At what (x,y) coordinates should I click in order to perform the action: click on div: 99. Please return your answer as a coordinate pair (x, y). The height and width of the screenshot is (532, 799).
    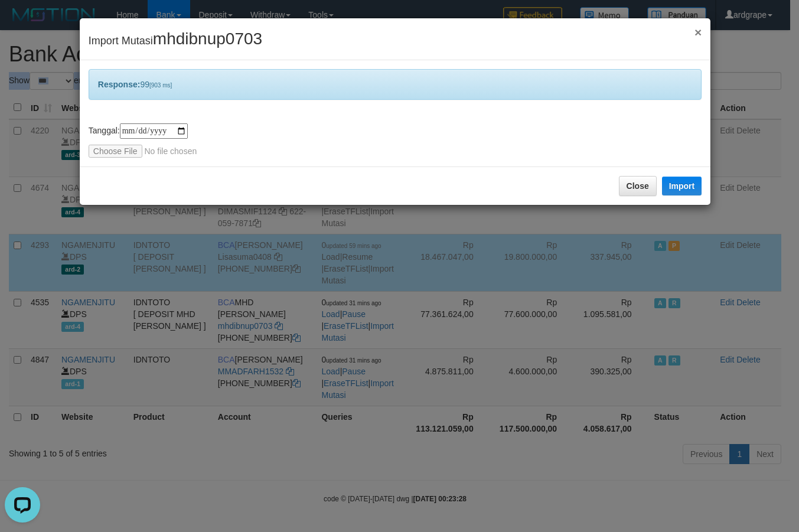
    Looking at the image, I should click on (395, 84).